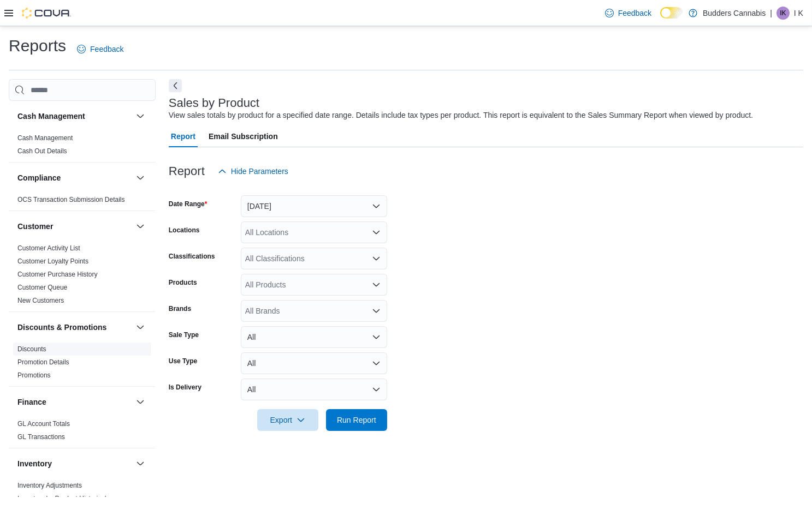  I want to click on div: Customer, so click(82, 277).